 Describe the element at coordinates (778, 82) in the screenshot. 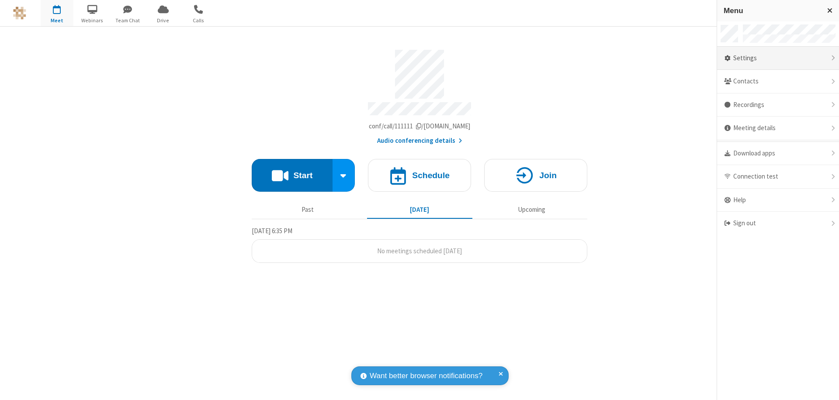

I see `div: Contacts` at that location.